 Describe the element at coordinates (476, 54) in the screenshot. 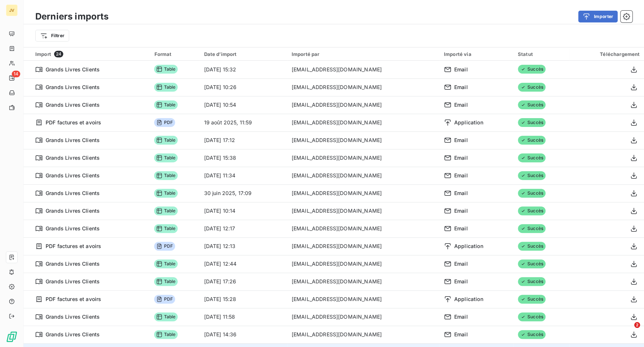

I see `div: Importé via` at that location.